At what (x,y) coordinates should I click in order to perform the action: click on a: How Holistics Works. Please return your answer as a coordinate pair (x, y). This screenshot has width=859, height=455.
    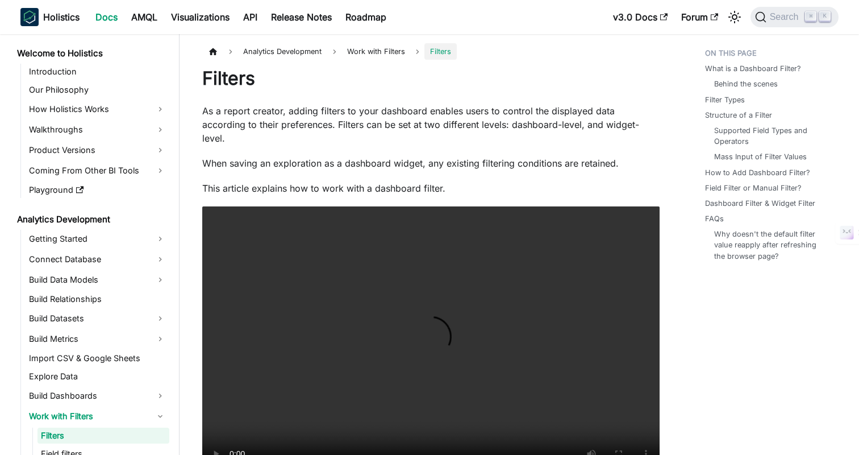
    Looking at the image, I should click on (97, 109).